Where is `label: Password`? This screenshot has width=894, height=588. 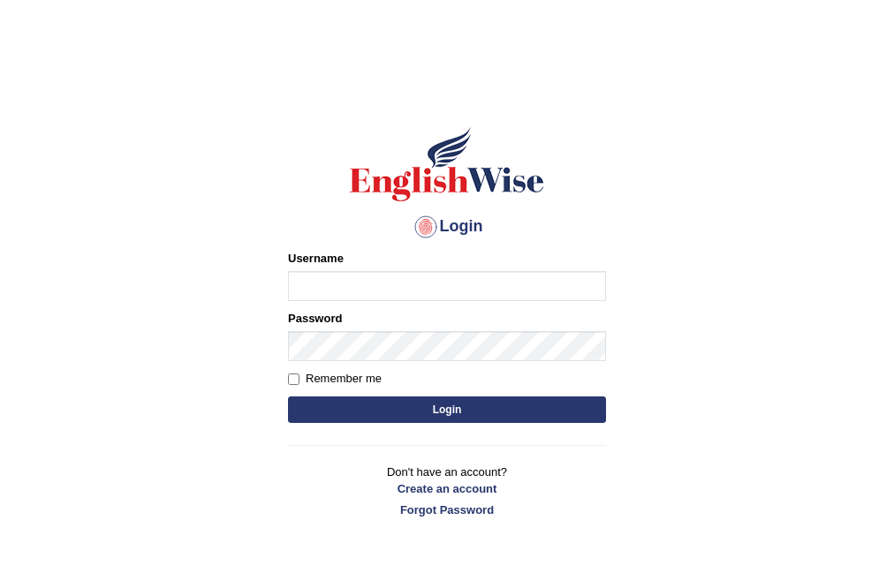 label: Password is located at coordinates (315, 318).